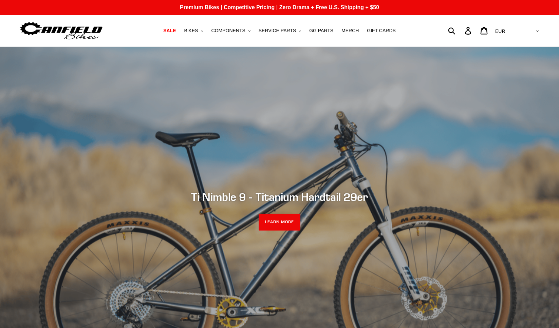 The width and height of the screenshot is (559, 328). Describe the element at coordinates (169, 31) in the screenshot. I see `span: SALE` at that location.